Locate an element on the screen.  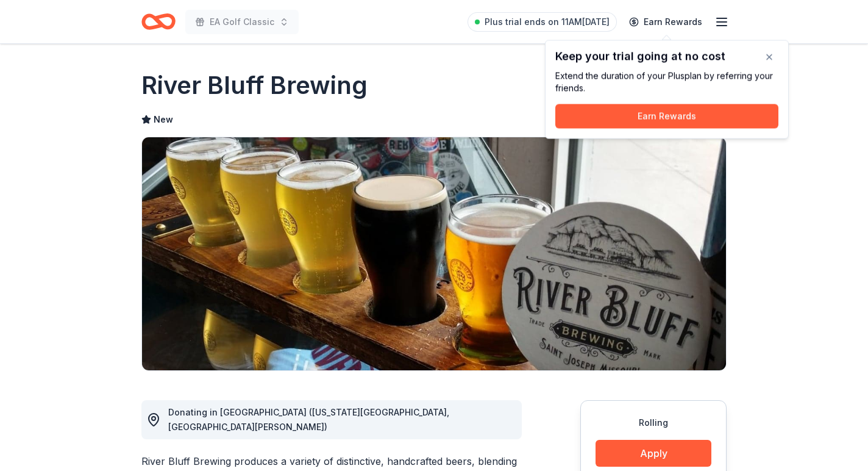
div: Rolling is located at coordinates (654, 423).